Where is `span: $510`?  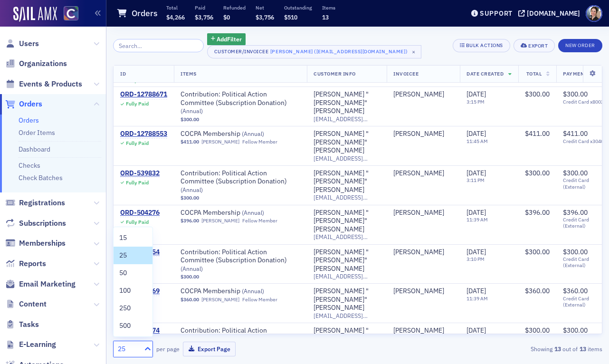 span: $510 is located at coordinates (291, 17).